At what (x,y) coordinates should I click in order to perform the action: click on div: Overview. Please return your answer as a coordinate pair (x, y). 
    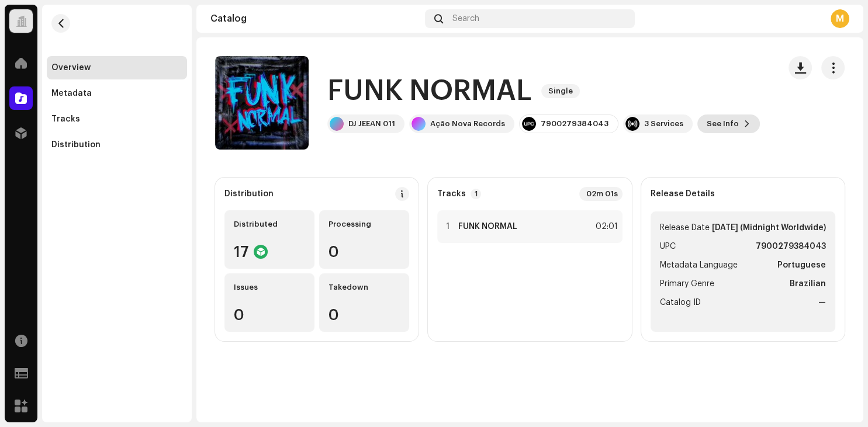
    Looking at the image, I should click on (71, 67).